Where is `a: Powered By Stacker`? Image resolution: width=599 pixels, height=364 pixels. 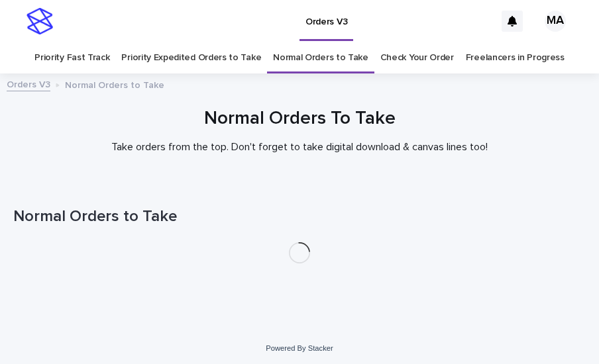 a: Powered By Stacker is located at coordinates (299, 349).